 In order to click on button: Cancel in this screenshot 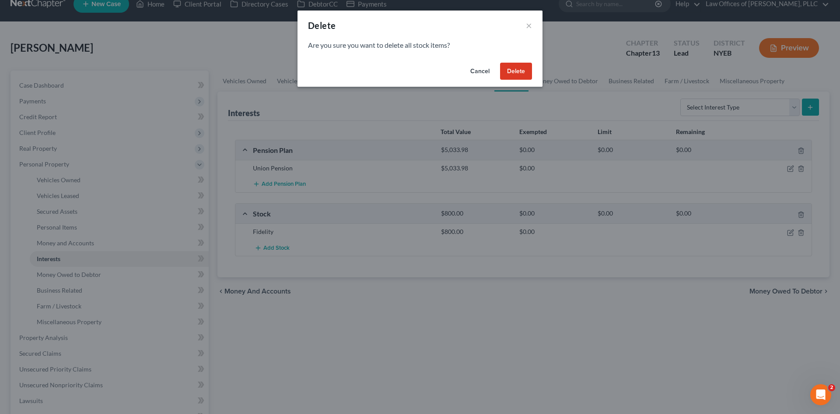, I will do `click(480, 71)`.